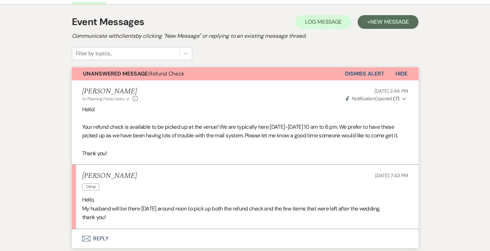 The height and width of the screenshot is (251, 490). Describe the element at coordinates (373, 99) in the screenshot. I see `span: Opened` at that location.